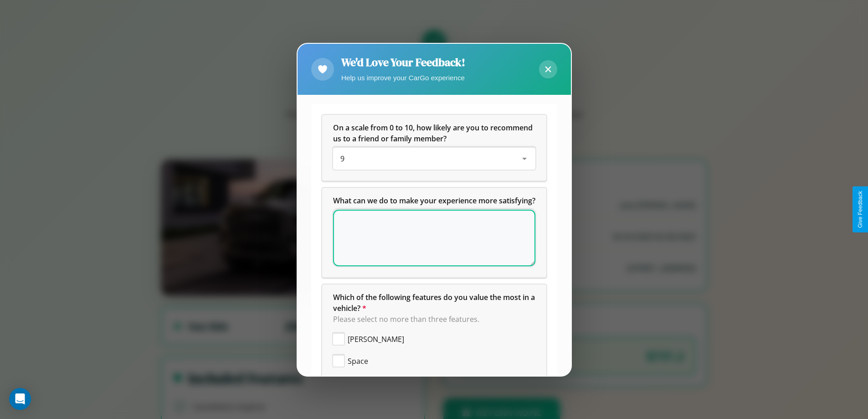 Image resolution: width=868 pixels, height=419 pixels. What do you see at coordinates (404, 62) in the screenshot?
I see `h2: We'd Love Your Feedback!` at bounding box center [404, 62].